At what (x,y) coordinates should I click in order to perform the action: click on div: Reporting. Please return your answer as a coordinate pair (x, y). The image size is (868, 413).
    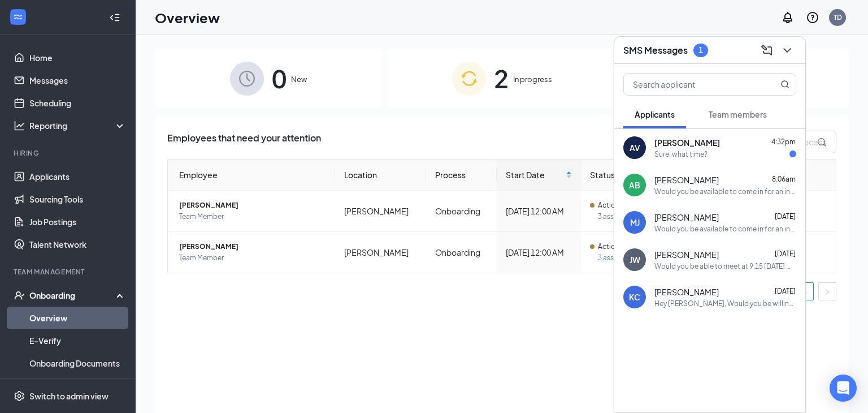
    Looking at the image, I should click on (78, 125).